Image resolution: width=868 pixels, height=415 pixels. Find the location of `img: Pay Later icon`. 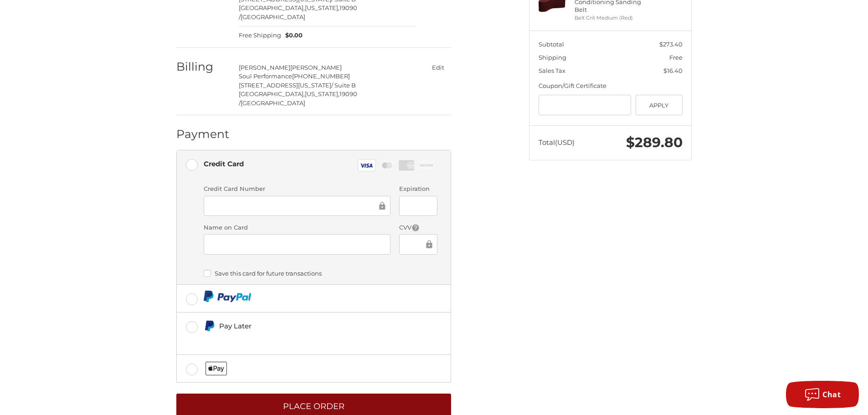

img: Pay Later icon is located at coordinates (209, 325).